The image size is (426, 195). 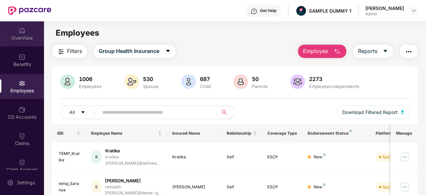 What do you see at coordinates (322, 51) in the screenshot?
I see `button: Employee` at bounding box center [322, 51].